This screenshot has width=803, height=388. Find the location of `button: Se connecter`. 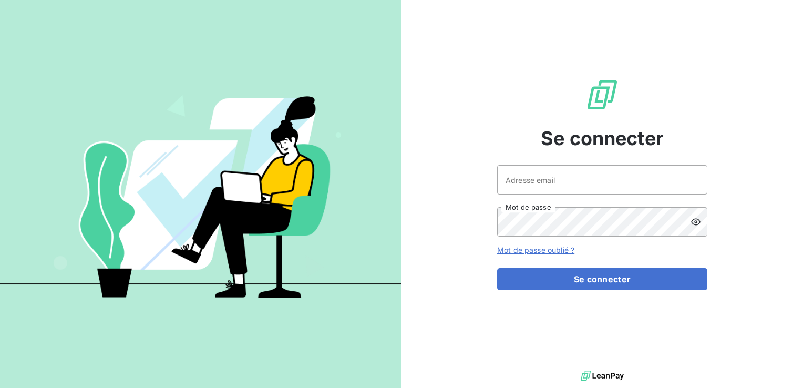

button: Se connecter is located at coordinates (603, 279).